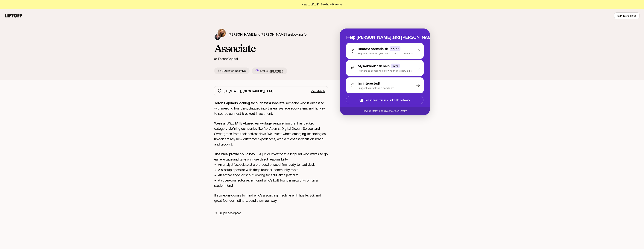 The height and width of the screenshot is (249, 644). Describe the element at coordinates (395, 48) in the screenshot. I see `p: $5,000` at that location.